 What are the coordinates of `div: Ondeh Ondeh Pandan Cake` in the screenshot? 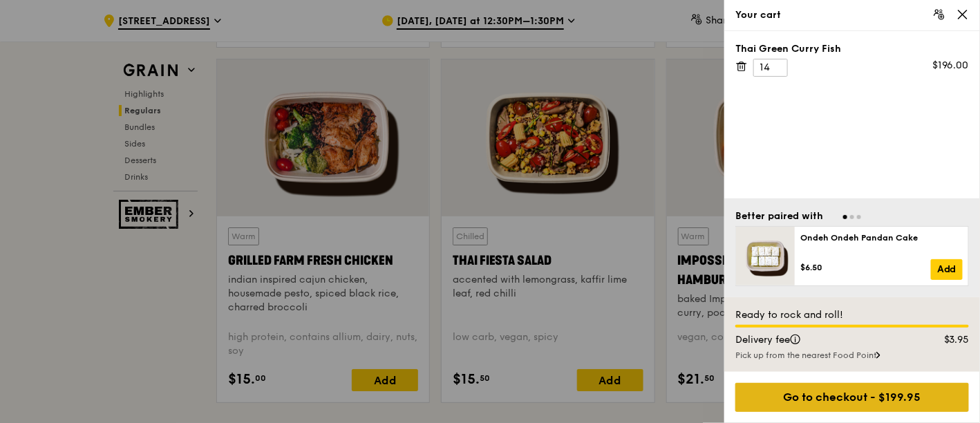 It's located at (881, 238).